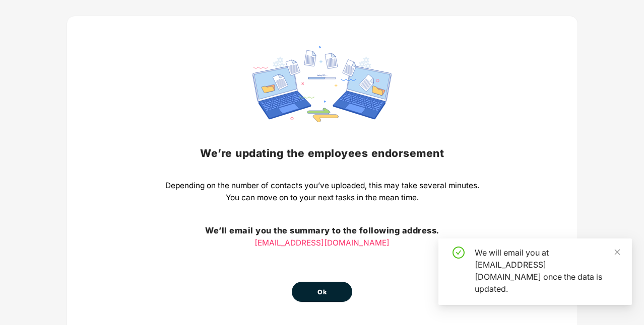 This screenshot has height=325, width=644. What do you see at coordinates (322, 292) in the screenshot?
I see `span: Ok` at bounding box center [322, 292].